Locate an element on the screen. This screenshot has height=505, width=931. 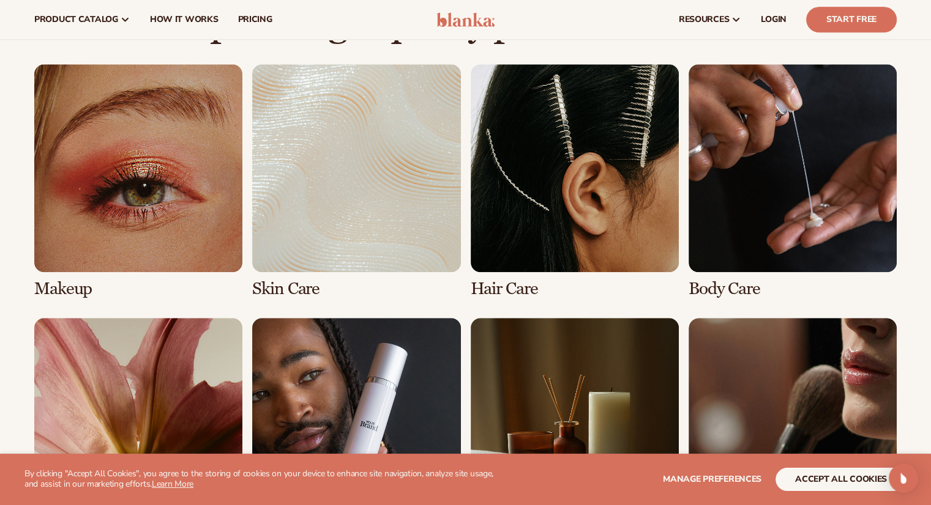
h3: Makeup is located at coordinates (138, 289).